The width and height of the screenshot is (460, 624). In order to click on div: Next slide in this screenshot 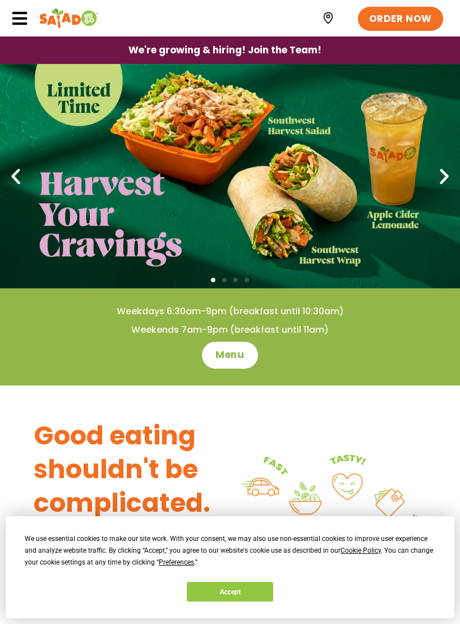, I will do `click(444, 176)`.